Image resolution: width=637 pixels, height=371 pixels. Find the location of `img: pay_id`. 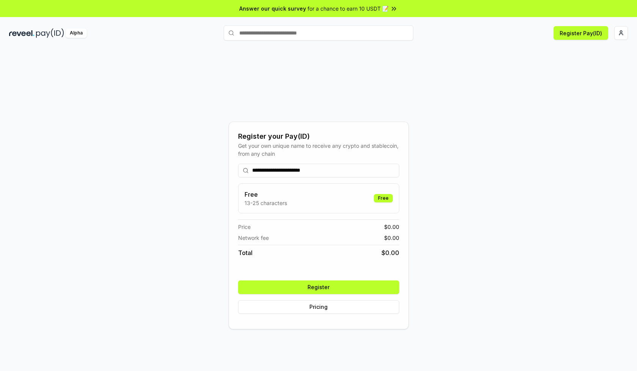

img: pay_id is located at coordinates (50, 33).